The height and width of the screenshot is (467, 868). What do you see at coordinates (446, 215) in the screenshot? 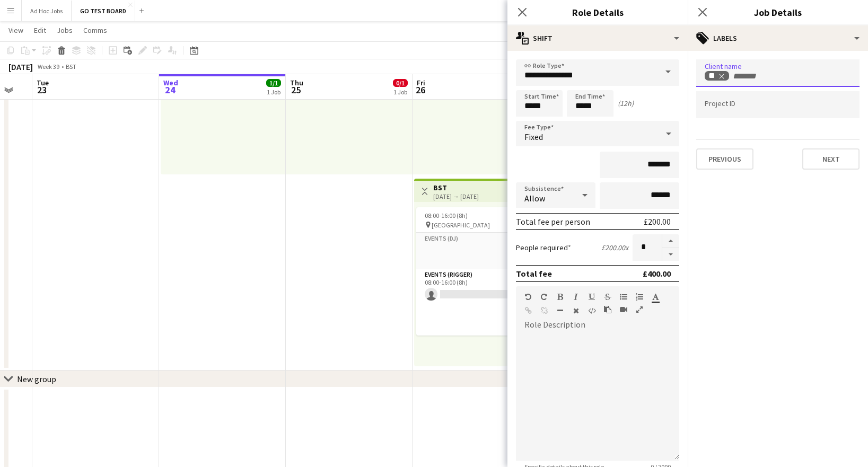
I see `span: 08:00-16:00 (8h)` at bounding box center [446, 215].